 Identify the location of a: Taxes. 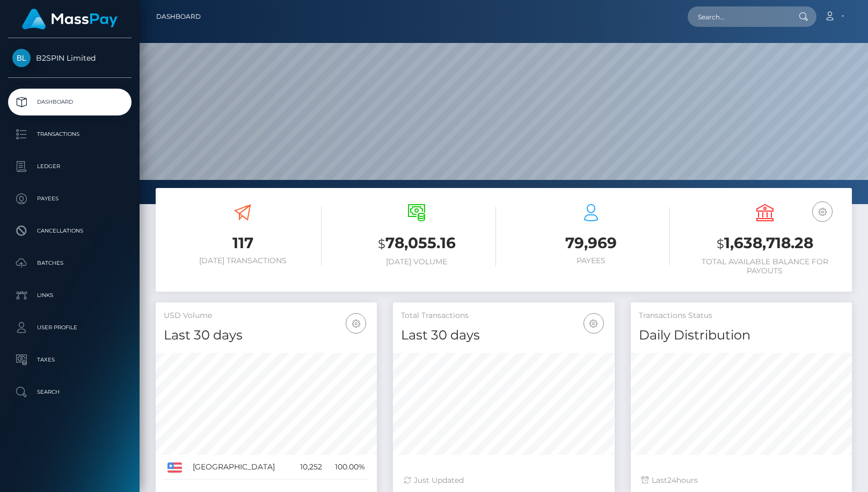
(70, 360).